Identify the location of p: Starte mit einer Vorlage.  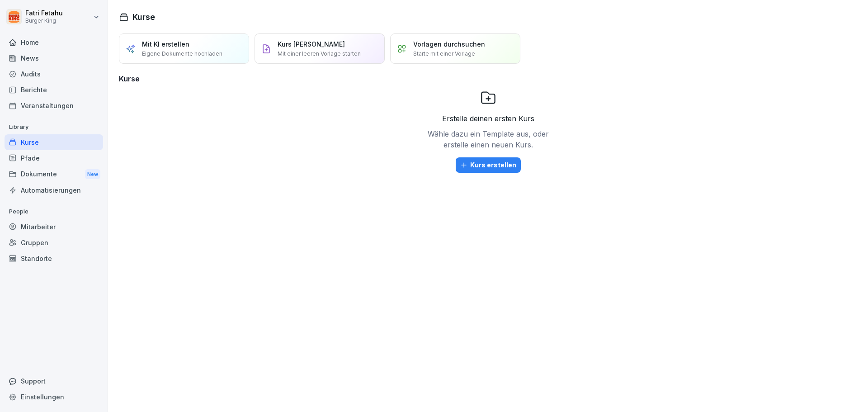
(444, 54).